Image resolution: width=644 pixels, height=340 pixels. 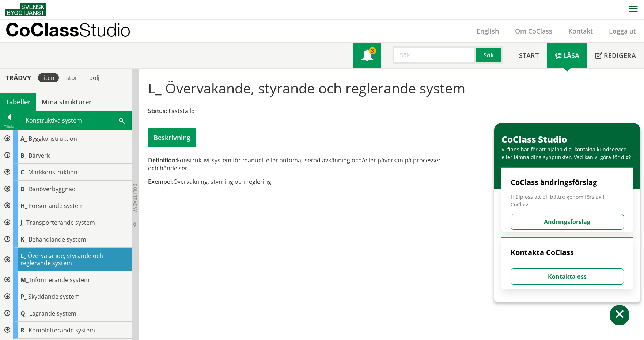 What do you see at coordinates (54, 297) in the screenshot?
I see `span: Skyddande system` at bounding box center [54, 297].